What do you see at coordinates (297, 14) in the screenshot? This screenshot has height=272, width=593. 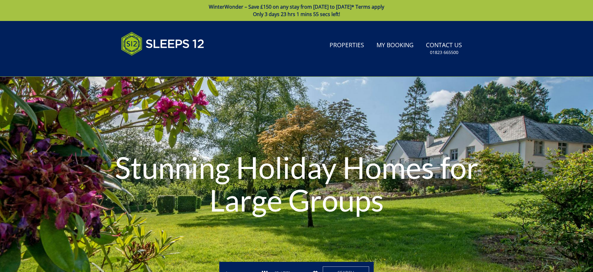 I see `span: Only 3 days 23 hrs 1 mins 55 secs left!` at bounding box center [297, 14].